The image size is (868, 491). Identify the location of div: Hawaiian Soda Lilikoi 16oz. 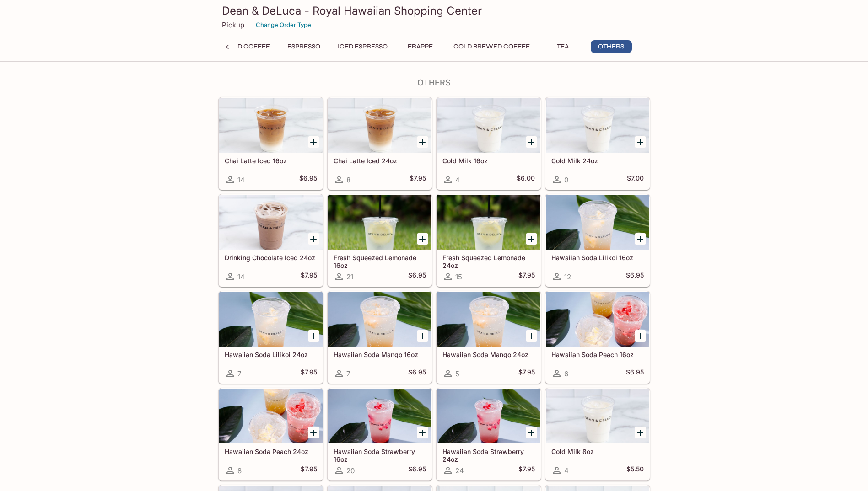
(597, 222).